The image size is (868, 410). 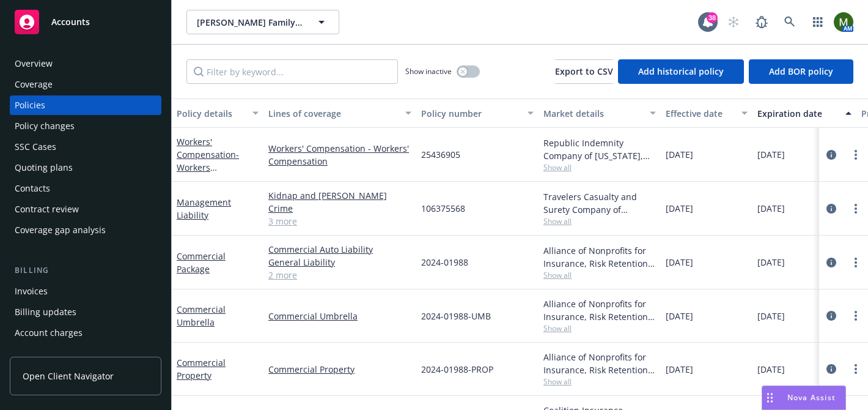 What do you see at coordinates (85, 63) in the screenshot?
I see `a: Overview` at bounding box center [85, 63].